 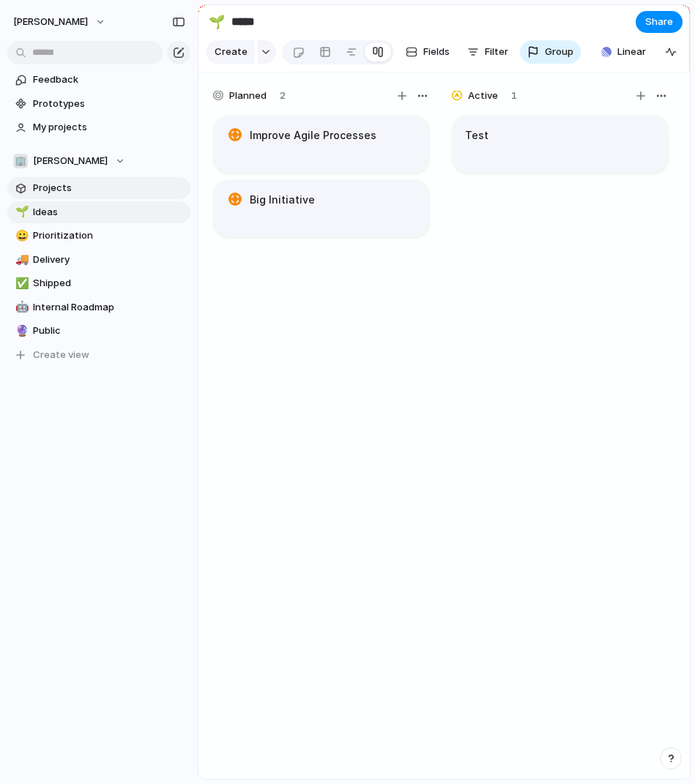 I want to click on span: Public, so click(x=109, y=331).